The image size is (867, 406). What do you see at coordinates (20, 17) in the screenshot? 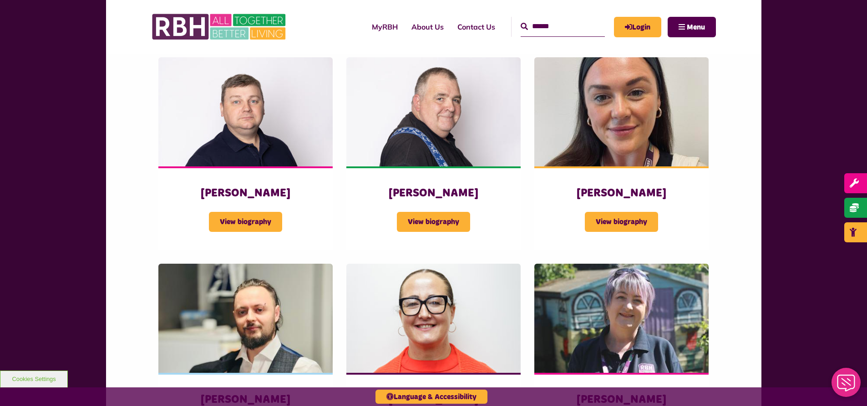
I see `div: Close Web Assistant` at bounding box center [20, 17].